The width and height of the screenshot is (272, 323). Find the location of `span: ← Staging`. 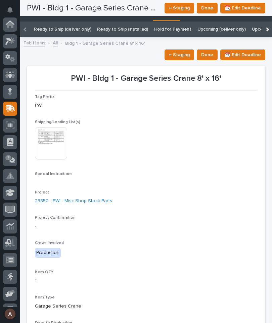

span: ← Staging is located at coordinates (180, 55).